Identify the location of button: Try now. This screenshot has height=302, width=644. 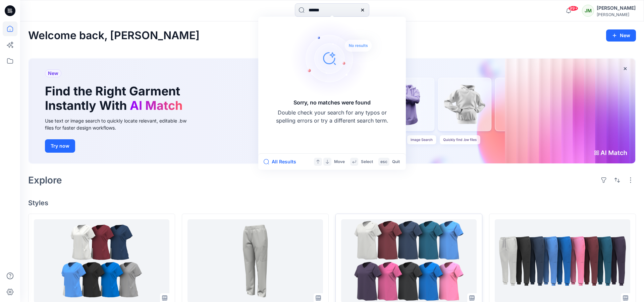
(60, 146).